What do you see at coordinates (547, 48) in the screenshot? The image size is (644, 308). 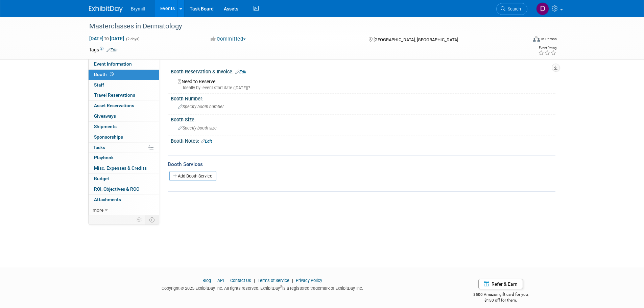 I see `div: Event Rating` at bounding box center [547, 48].